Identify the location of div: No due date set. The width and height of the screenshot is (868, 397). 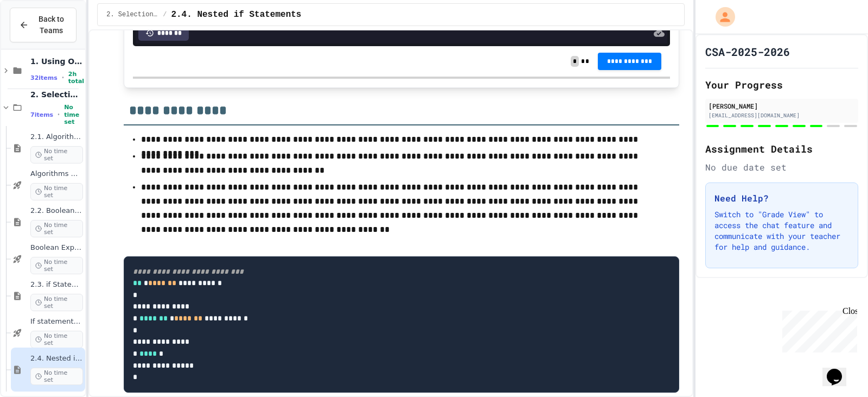
(782, 167).